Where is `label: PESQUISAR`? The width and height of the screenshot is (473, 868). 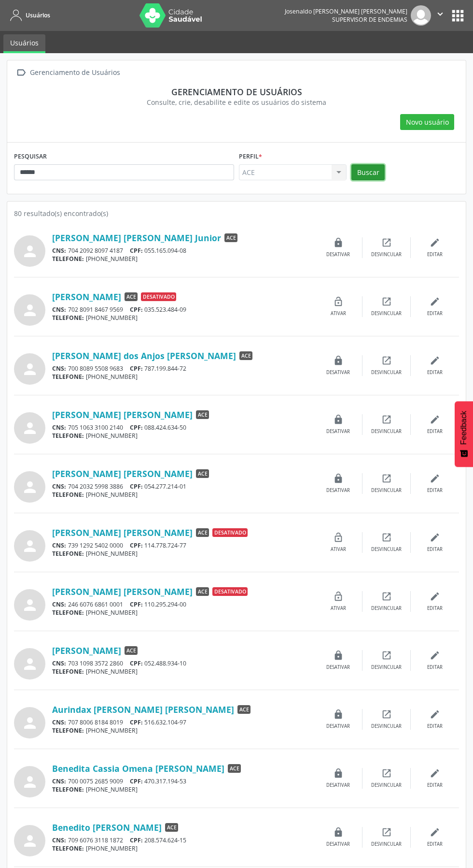
label: PESQUISAR is located at coordinates (30, 157).